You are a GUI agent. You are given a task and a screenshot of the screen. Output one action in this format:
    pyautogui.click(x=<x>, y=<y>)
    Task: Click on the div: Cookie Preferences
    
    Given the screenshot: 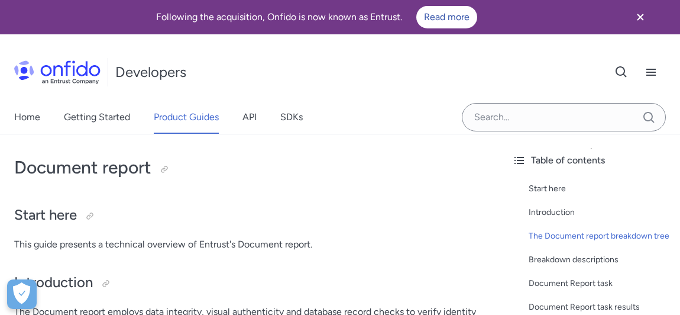 What is the action you would take?
    pyautogui.click(x=22, y=294)
    